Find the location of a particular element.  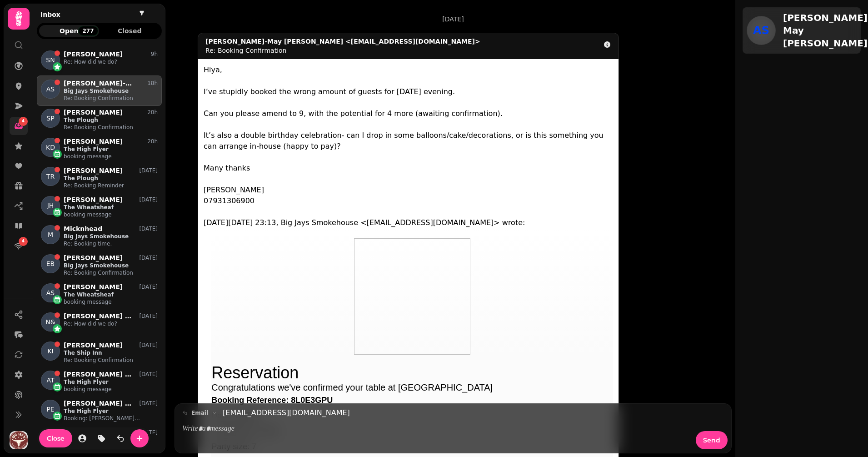

button: User avatar is located at coordinates (19, 440).